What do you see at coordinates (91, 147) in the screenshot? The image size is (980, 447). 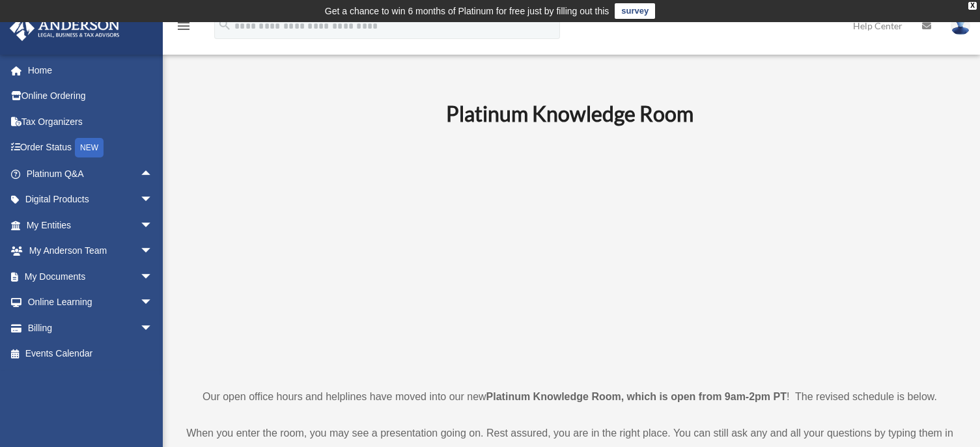 I see `a: Order StatusNEW` at bounding box center [91, 147].